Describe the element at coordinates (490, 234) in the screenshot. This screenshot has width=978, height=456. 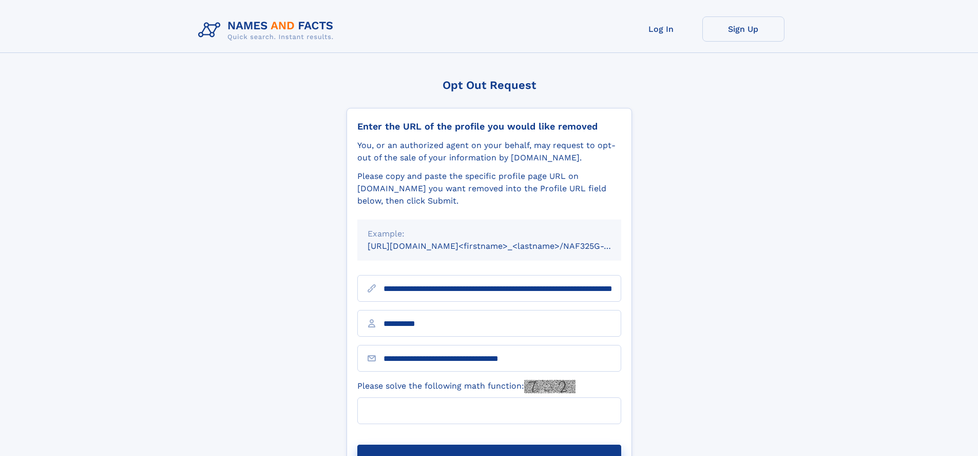
I see `div: Example:` at that location.